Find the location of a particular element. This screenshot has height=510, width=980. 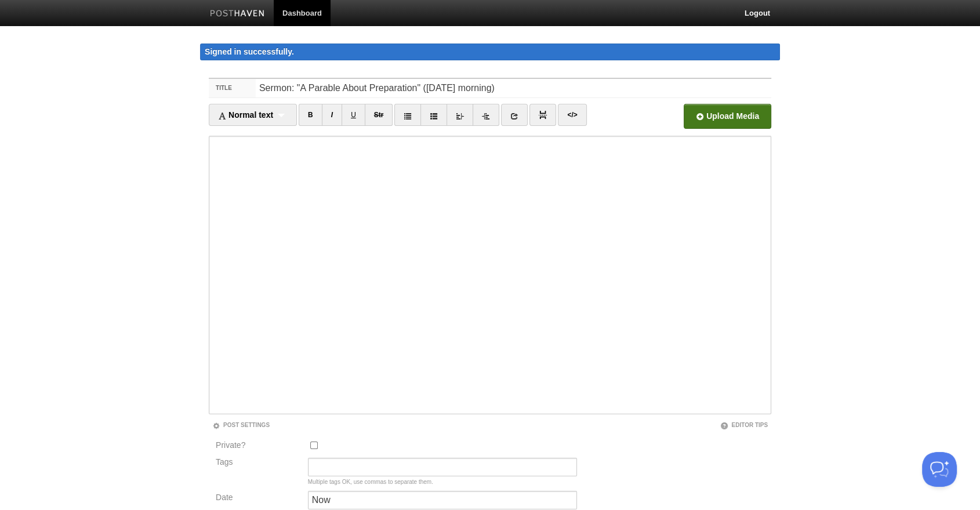

a: B is located at coordinates (310, 115).